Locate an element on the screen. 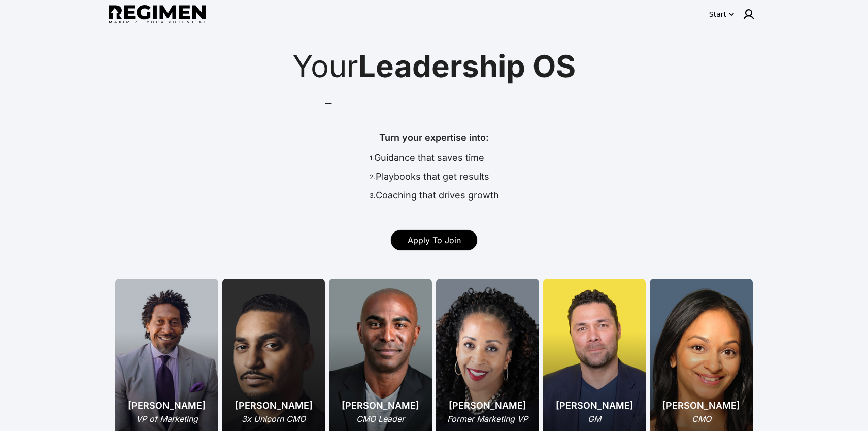  div: Coaching that drives growth is located at coordinates (434, 197).